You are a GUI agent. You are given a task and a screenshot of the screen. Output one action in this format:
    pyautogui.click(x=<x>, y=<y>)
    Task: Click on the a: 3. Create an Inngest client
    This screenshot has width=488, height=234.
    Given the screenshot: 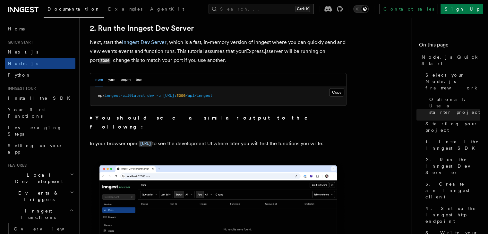 What is the action you would take?
    pyautogui.click(x=451, y=191)
    